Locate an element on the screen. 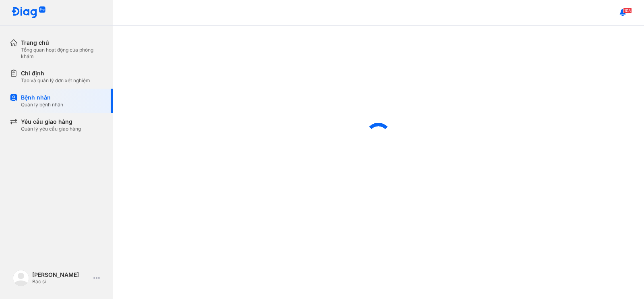 This screenshot has width=644, height=299. span: 103 is located at coordinates (627, 10).